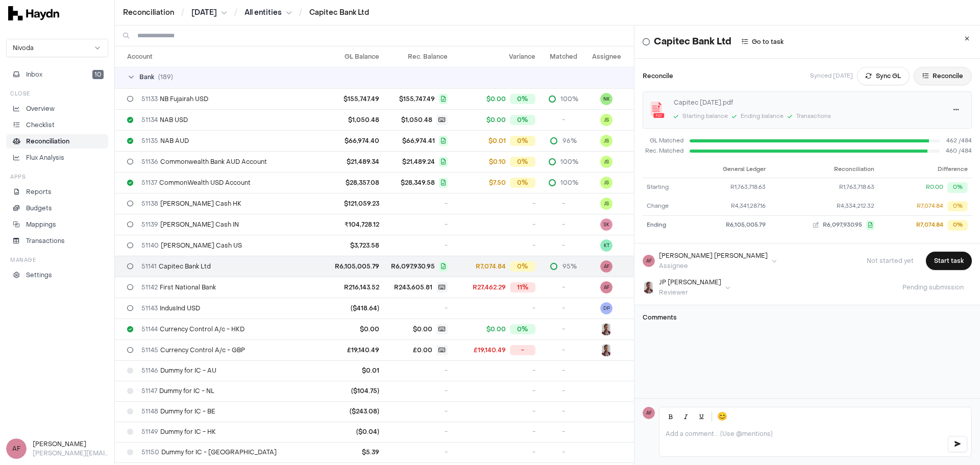 The width and height of the screenshot is (980, 465). What do you see at coordinates (57, 158) in the screenshot?
I see `a: Flux Analysis` at bounding box center [57, 158].